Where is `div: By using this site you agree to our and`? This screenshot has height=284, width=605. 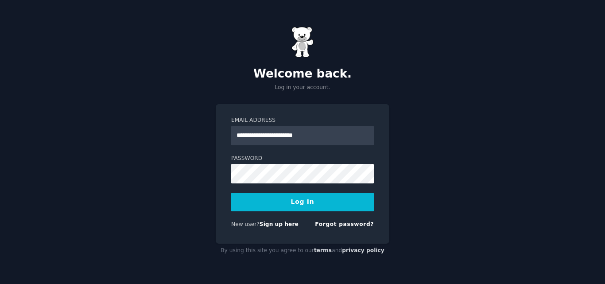
div: By using this site you agree to our and is located at coordinates (303, 251).